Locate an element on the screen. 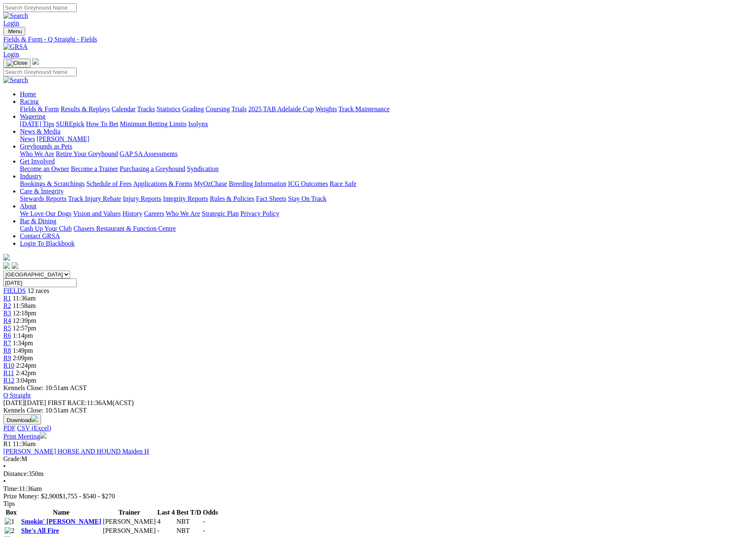 This screenshot has height=537, width=756. a: GAP SA Assessments is located at coordinates (149, 153).